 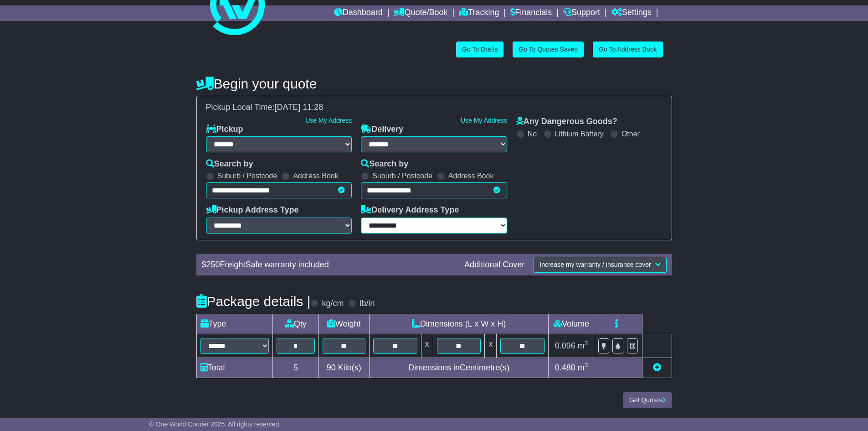 I want to click on a: Add new item, so click(x=657, y=368).